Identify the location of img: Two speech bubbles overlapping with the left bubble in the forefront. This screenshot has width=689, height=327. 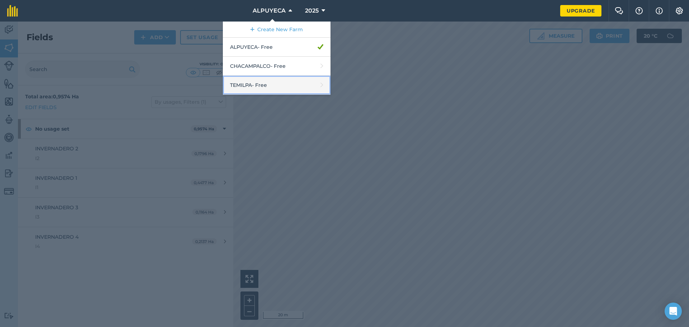
(619, 11).